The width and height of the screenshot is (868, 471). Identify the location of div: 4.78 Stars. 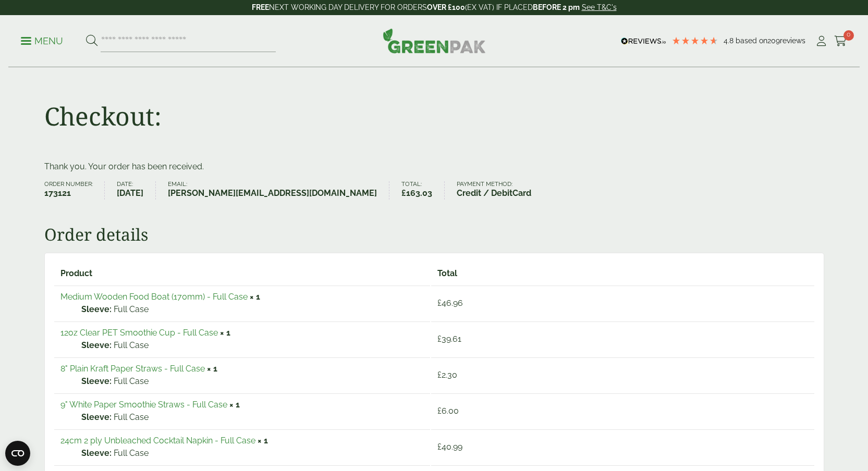
(695, 41).